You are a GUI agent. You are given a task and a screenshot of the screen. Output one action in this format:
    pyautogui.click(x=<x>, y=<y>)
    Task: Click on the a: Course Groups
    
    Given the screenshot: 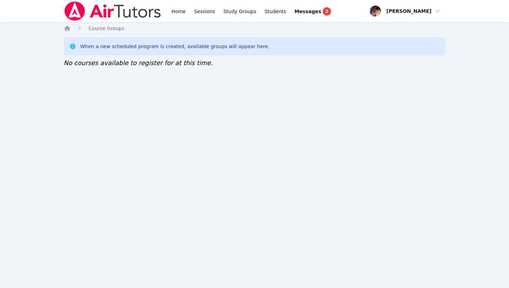 What is the action you would take?
    pyautogui.click(x=106, y=28)
    